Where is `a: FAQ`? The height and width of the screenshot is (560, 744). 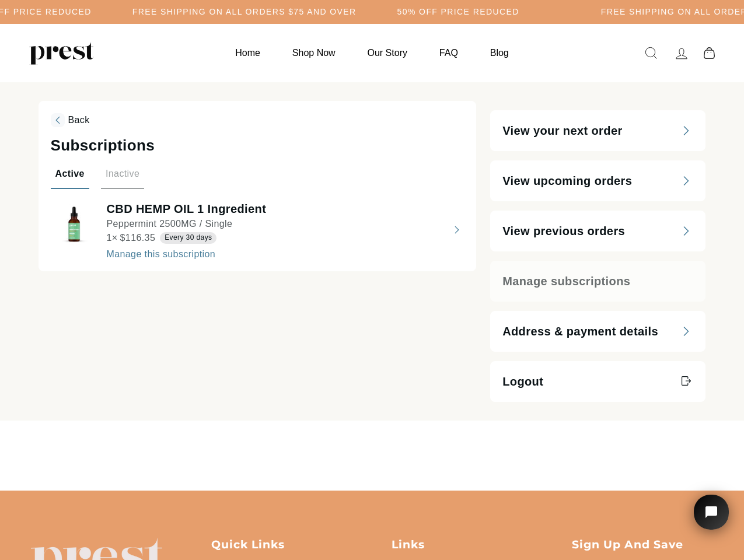 a: FAQ is located at coordinates (449, 53).